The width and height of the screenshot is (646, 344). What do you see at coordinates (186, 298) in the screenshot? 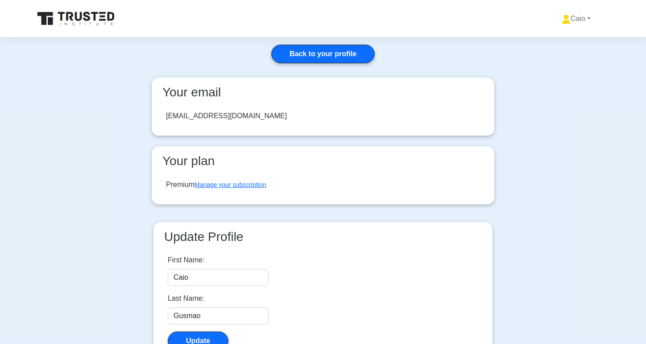
I see `label: Last Name:` at bounding box center [186, 298].